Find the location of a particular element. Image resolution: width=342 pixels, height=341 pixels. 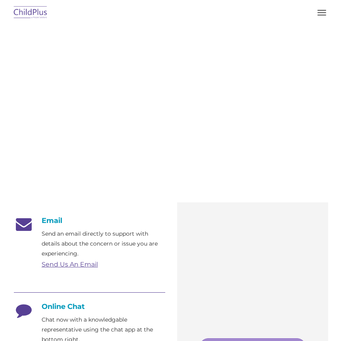

img: ChildPlus by Procare Solutions is located at coordinates (31, 13).